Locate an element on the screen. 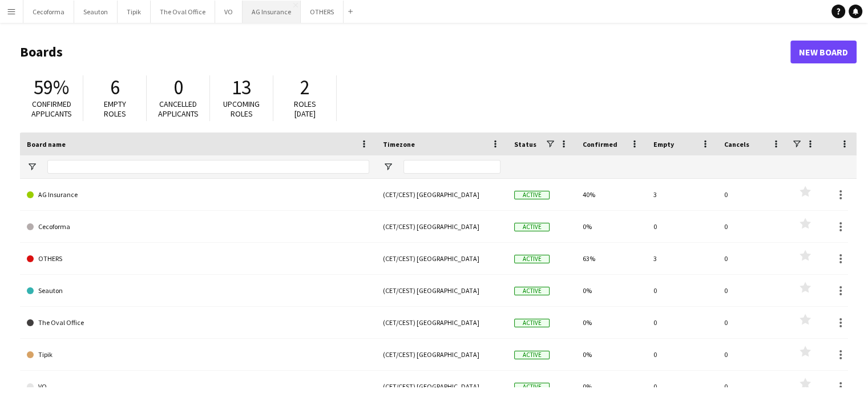  span: 13 is located at coordinates (241, 87).